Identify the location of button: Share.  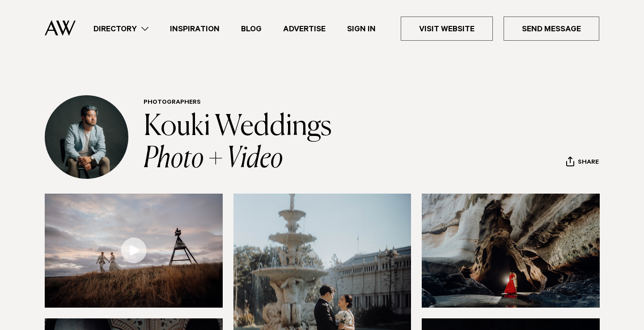
(583, 163).